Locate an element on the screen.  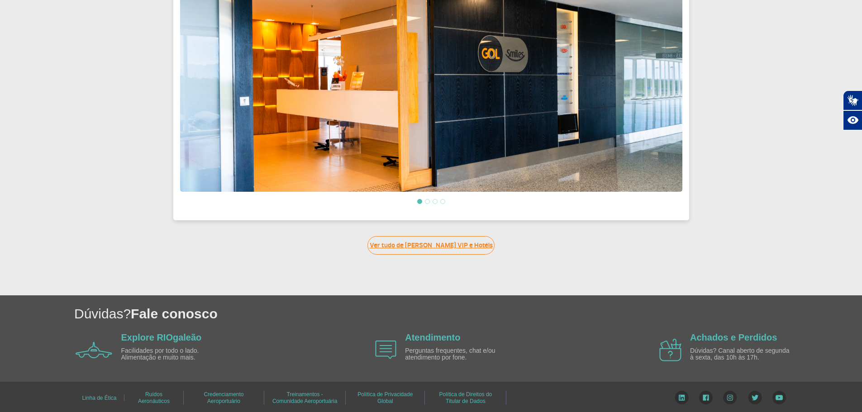
a: Linha de Ética is located at coordinates (99, 398).